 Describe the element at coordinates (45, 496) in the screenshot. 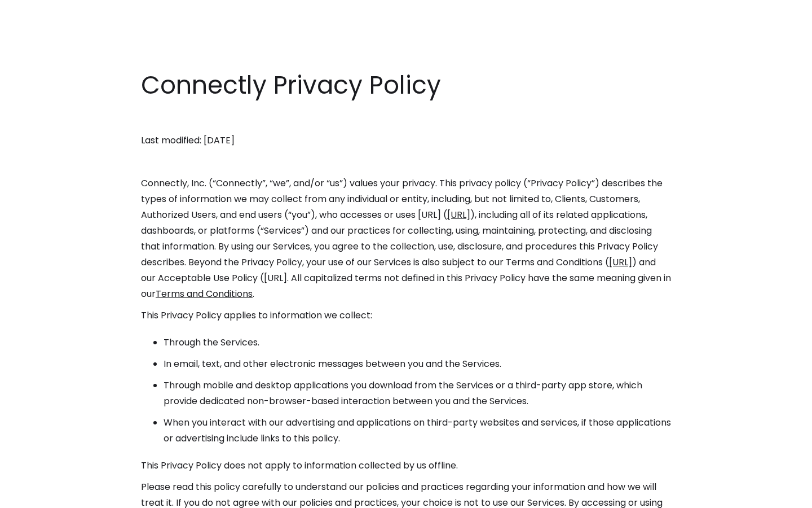

I see `ul: Language list` at that location.